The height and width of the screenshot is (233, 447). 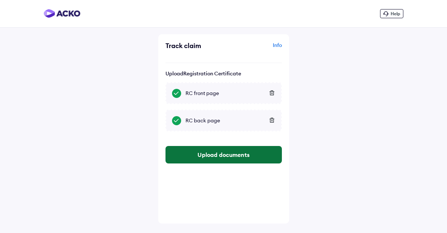 I want to click on p: Upload Registration Certificate, so click(x=223, y=73).